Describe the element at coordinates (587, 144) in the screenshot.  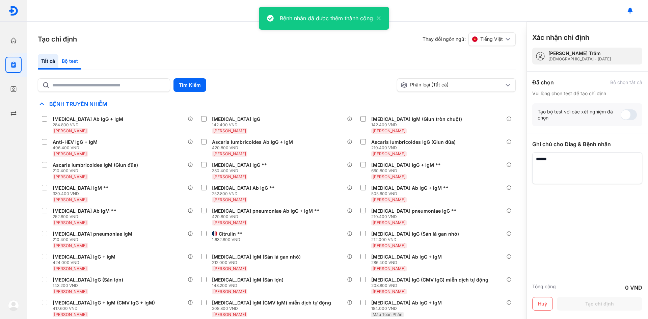
I see `div: Ghi chú cho Diag & Bệnh nhân` at that location.